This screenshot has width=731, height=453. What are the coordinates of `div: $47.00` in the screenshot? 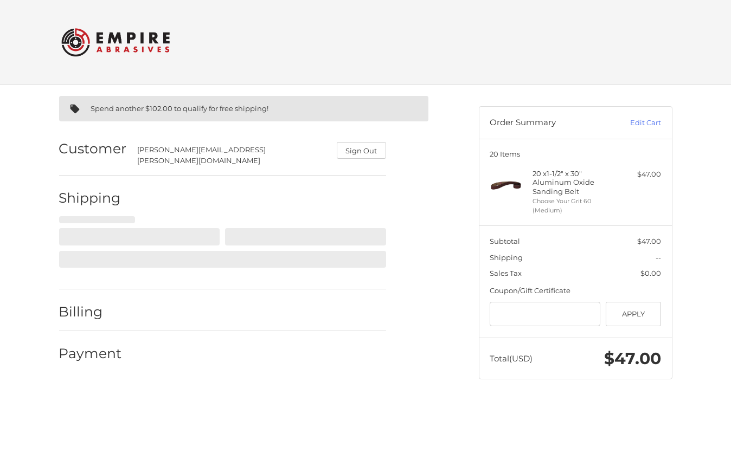 It's located at (639, 175).